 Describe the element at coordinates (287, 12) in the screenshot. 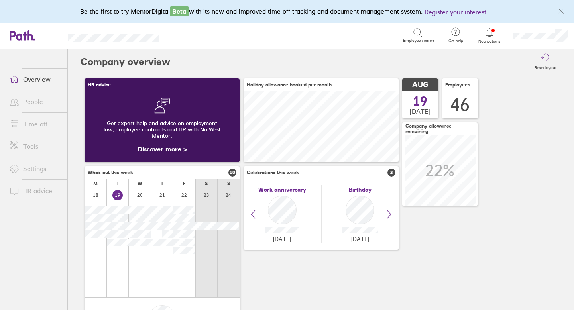

I see `div: Be the first to try MentorDigital with its new and improved time off tracking and document manage...` at that location.